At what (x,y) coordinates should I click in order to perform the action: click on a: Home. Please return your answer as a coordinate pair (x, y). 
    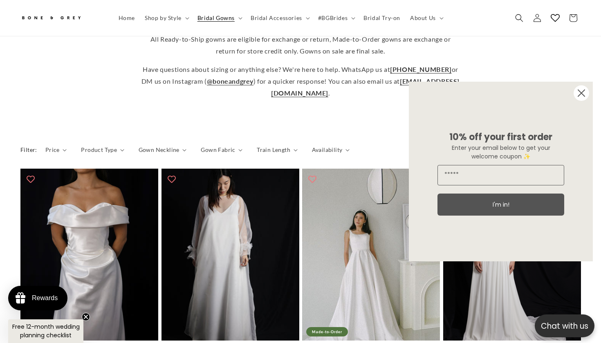
    Looking at the image, I should click on (127, 18).